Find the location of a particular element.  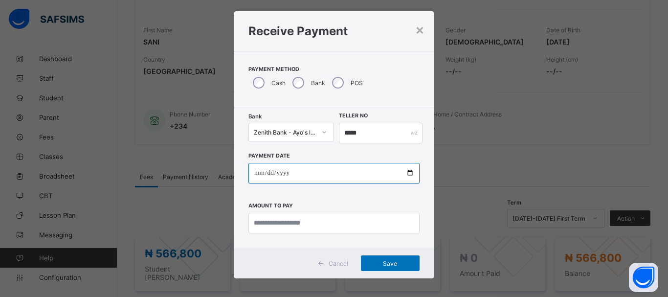

label: Bank is located at coordinates (318, 83).